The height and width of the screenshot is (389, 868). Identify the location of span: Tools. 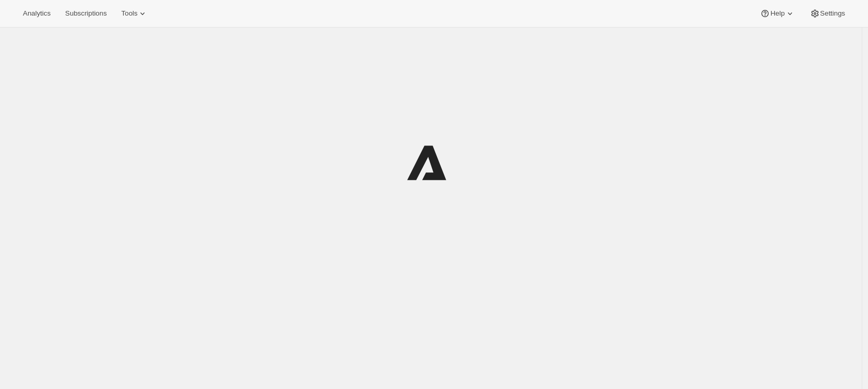
(129, 13).